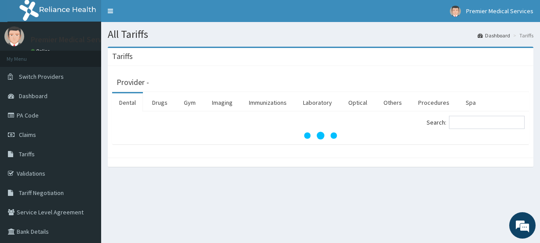 The width and height of the screenshot is (540, 243). I want to click on span: Premier Medical Services, so click(500, 11).